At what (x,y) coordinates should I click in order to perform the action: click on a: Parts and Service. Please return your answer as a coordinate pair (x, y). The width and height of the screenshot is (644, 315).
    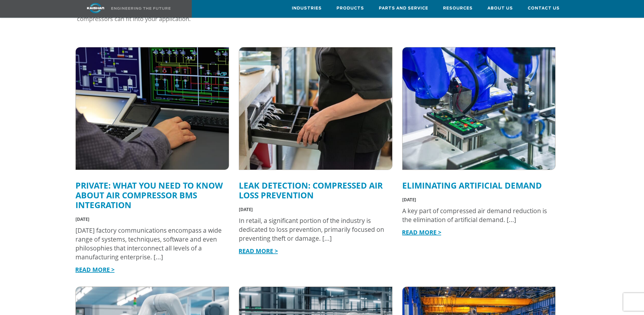
    Looking at the image, I should click on (403, 8).